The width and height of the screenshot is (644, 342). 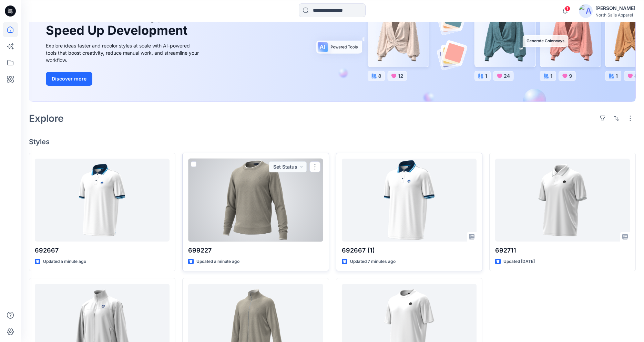 What do you see at coordinates (69, 79) in the screenshot?
I see `button: Discover more` at bounding box center [69, 79].